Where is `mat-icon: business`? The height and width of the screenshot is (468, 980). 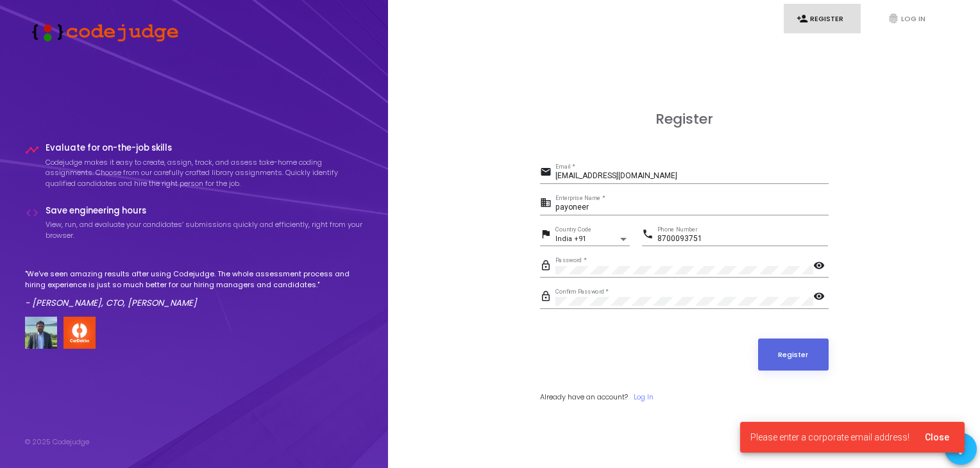
mat-icon: business is located at coordinates (548, 204).